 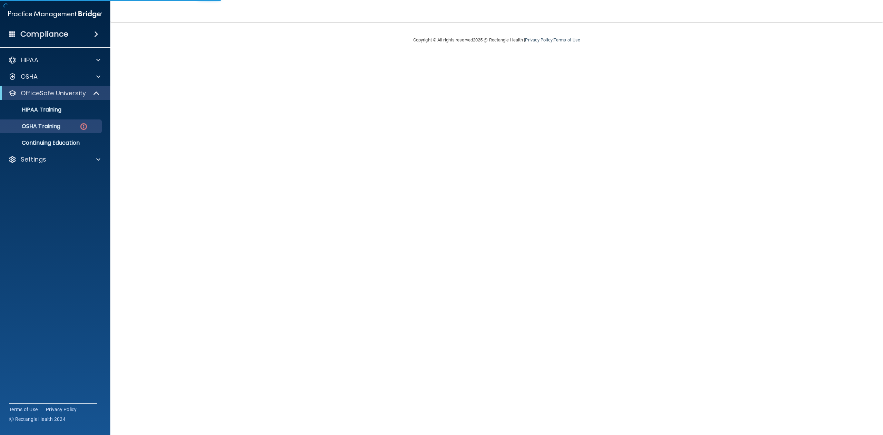 What do you see at coordinates (54, 93) in the screenshot?
I see `a: OfficeSafe University` at bounding box center [54, 93].